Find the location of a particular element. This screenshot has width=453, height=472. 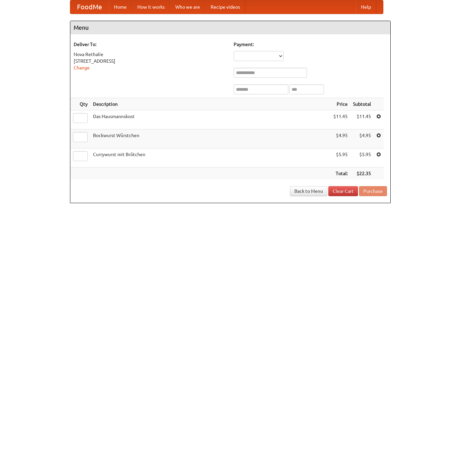

a: How it works is located at coordinates (151, 7).